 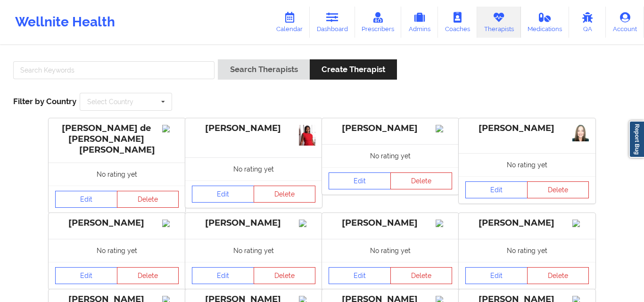 What do you see at coordinates (113, 70) in the screenshot?
I see `input: Search Keywords` at bounding box center [113, 70].